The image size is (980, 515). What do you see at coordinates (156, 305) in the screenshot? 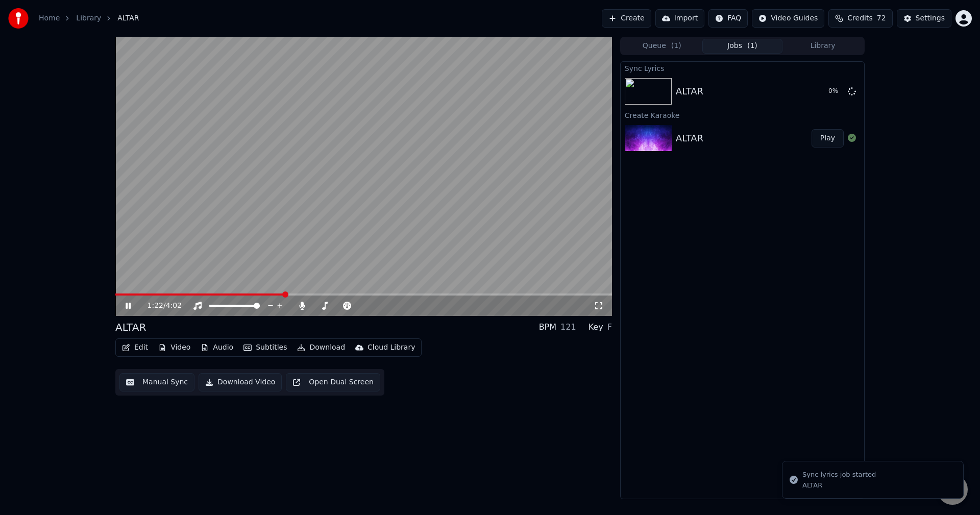
I see `span: 1:22` at bounding box center [156, 305].